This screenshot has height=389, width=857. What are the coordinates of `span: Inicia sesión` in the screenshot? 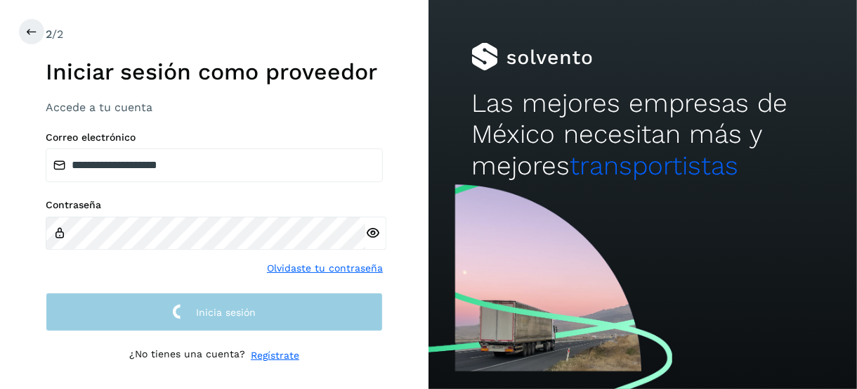 It's located at (226, 312).